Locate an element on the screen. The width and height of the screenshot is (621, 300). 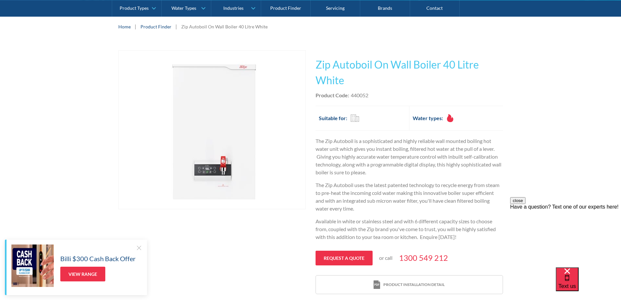
div: Zip Autoboil On Wall Boiler 40 Litre White is located at coordinates (224, 26).